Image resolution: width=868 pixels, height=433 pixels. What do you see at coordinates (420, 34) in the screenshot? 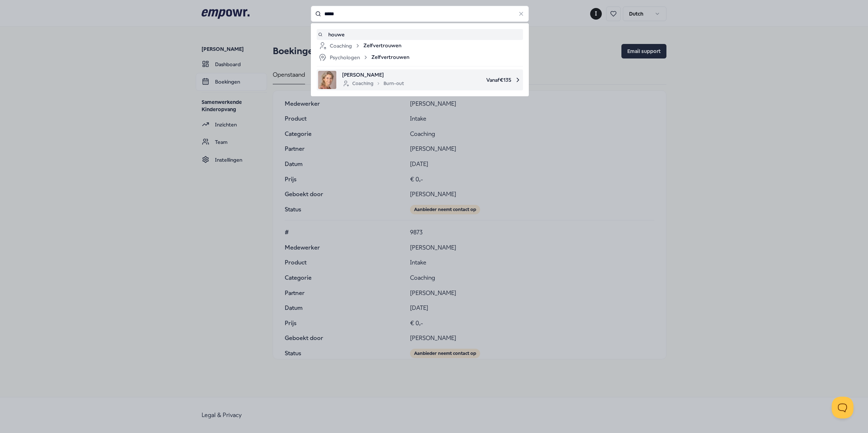
I see `a: houwe` at bounding box center [420, 34].